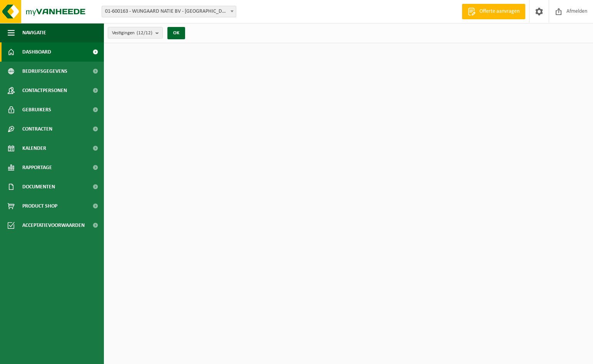 The width and height of the screenshot is (593, 364). What do you see at coordinates (45, 72) in the screenshot?
I see `span: Bedrijfsgegevens` at bounding box center [45, 72].